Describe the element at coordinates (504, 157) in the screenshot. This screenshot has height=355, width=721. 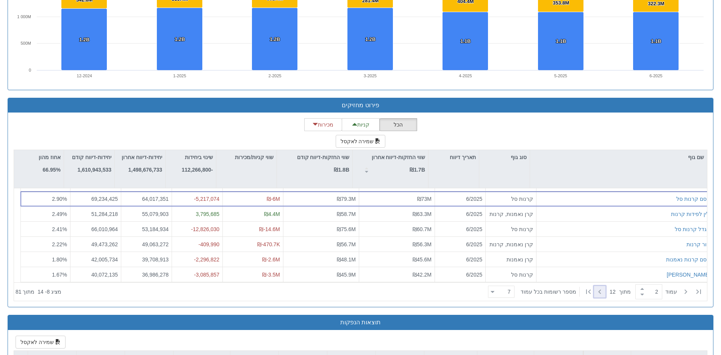
I see `div: סוג גוף` at that location.